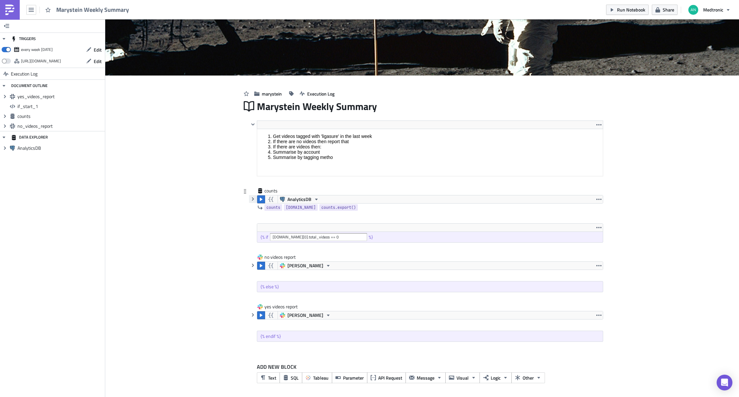 The height and width of the screenshot is (397, 739). I want to click on span: API Request, so click(390, 378).